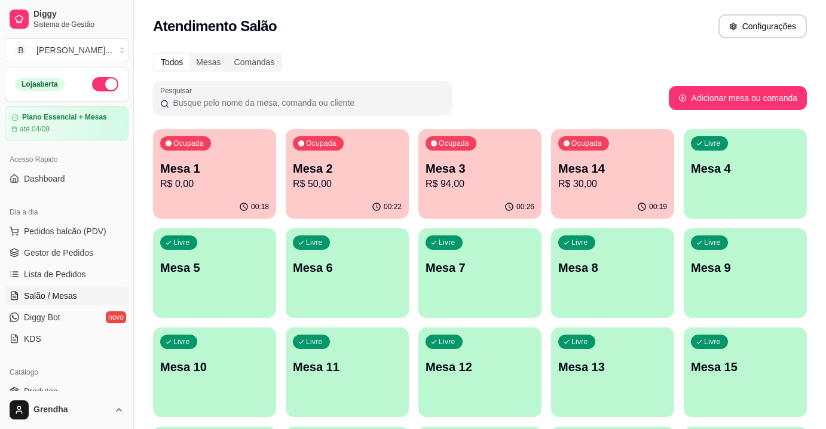 The height and width of the screenshot is (429, 826). What do you see at coordinates (612, 367) in the screenshot?
I see `p: Mesa 13` at bounding box center [612, 367].